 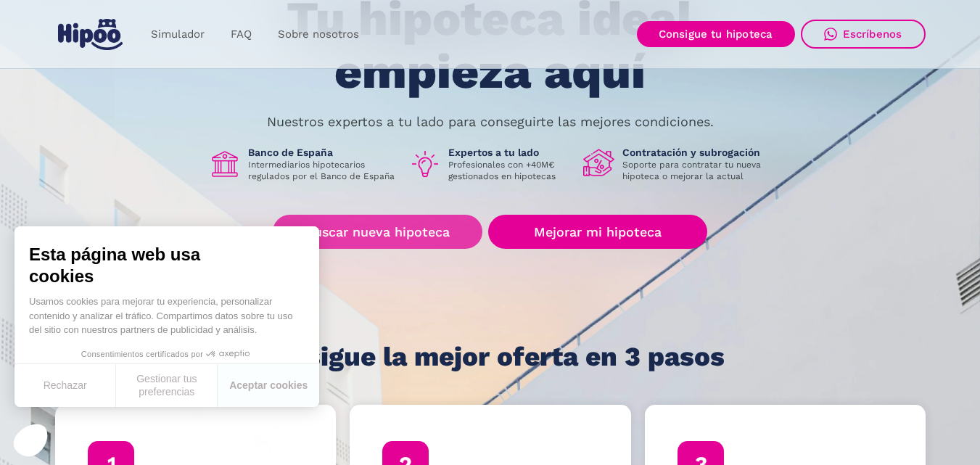 I want to click on a: Simulador, so click(x=177, y=34).